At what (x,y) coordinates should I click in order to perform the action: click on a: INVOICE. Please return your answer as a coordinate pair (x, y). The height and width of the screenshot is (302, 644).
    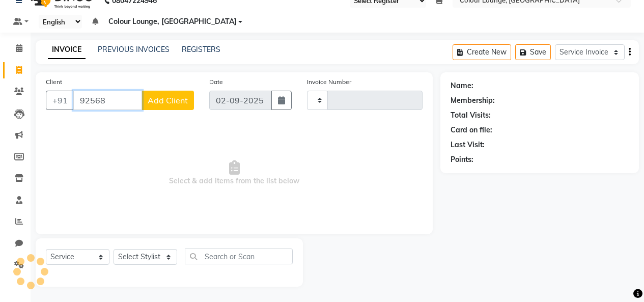
    Looking at the image, I should click on (67, 50).